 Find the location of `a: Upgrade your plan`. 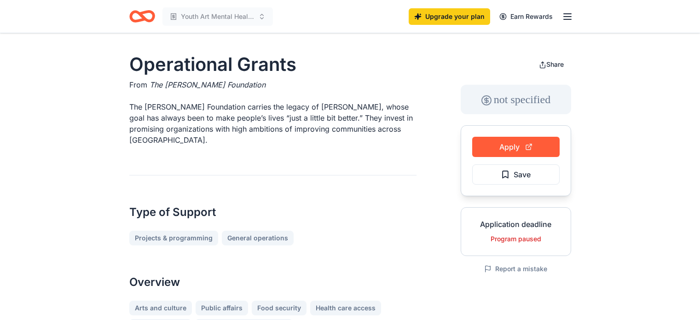

a: Upgrade your plan is located at coordinates (449, 17).